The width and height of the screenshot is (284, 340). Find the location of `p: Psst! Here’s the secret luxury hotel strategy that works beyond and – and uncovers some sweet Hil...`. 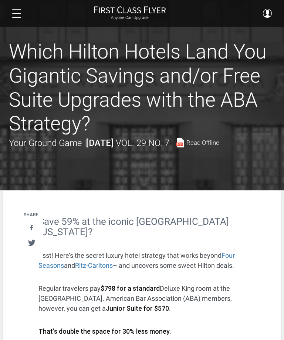

p: Psst! Here’s the secret luxury hotel strategy that works beyond and – and uncovers some sweet Hil... is located at coordinates (142, 260).